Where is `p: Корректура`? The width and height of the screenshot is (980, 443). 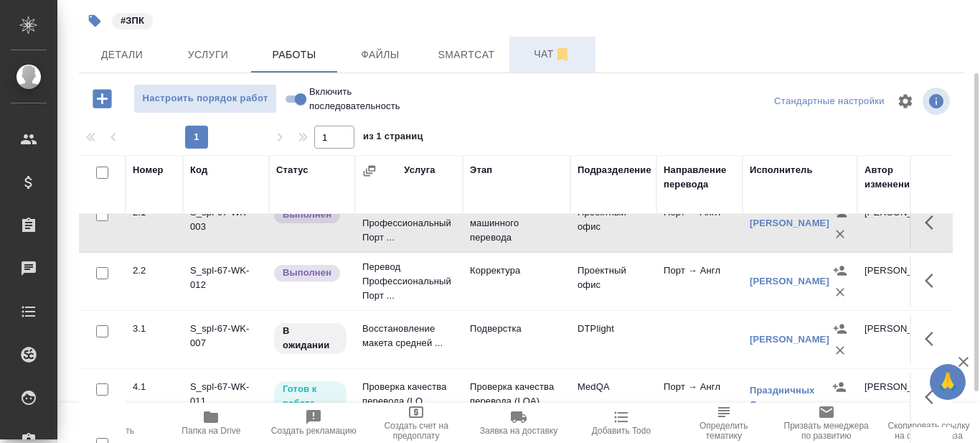 p: Корректура is located at coordinates (517, 270).